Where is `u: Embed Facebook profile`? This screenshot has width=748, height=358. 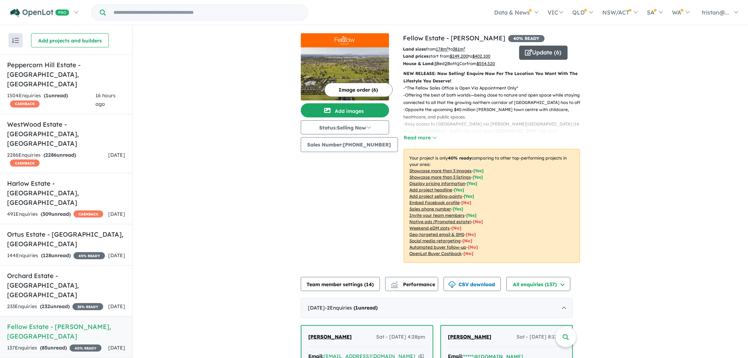 u: Embed Facebook profile is located at coordinates (435, 202).